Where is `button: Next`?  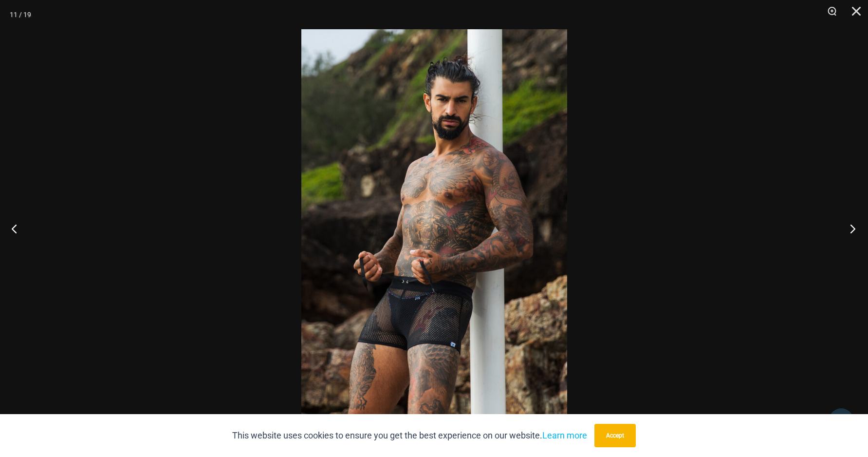 button: Next is located at coordinates (850, 228).